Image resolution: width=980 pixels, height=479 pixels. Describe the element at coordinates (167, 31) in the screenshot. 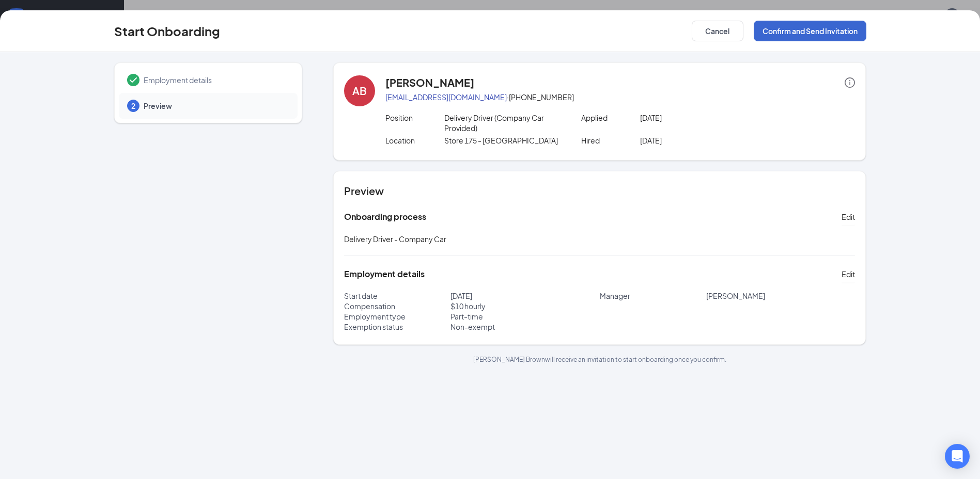

I see `h3: Start Onboarding` at that location.